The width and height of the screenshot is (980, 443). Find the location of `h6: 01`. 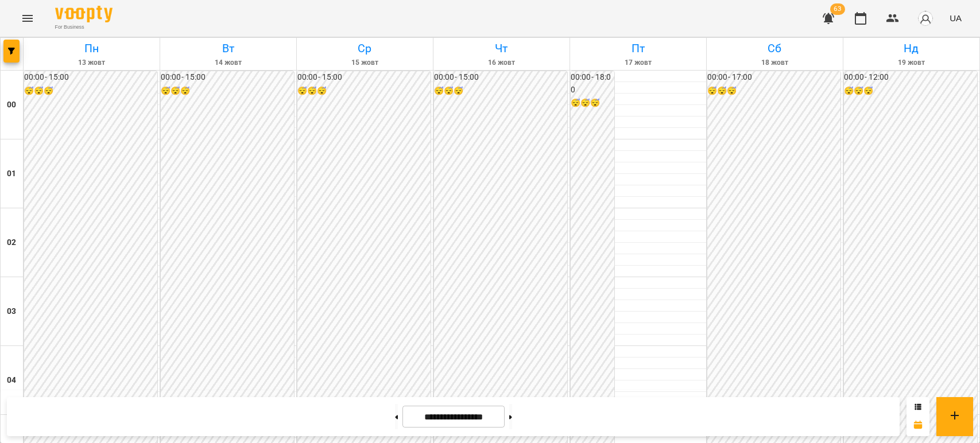

h6: 01 is located at coordinates (12, 174).